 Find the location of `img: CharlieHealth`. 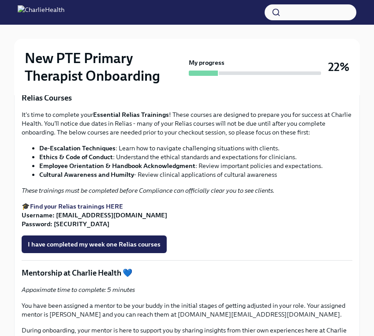

img: CharlieHealth is located at coordinates (41, 12).